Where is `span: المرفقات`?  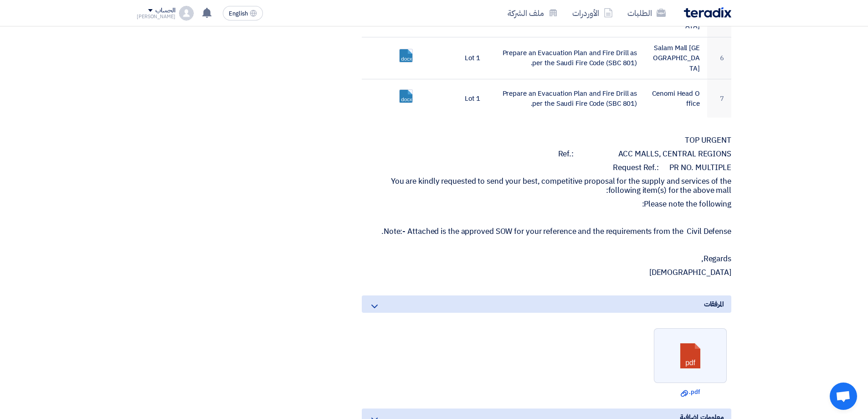
span: المرفقات is located at coordinates (714, 304).